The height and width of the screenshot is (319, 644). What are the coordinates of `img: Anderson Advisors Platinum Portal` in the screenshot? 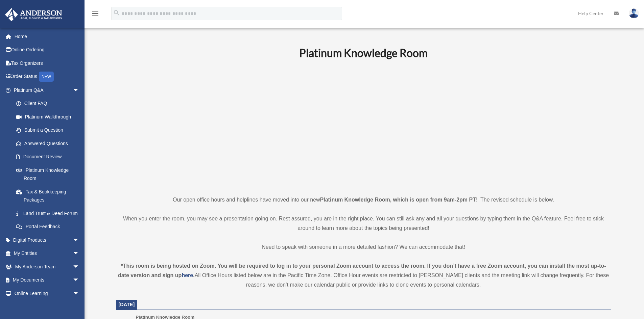 It's located at (33, 15).